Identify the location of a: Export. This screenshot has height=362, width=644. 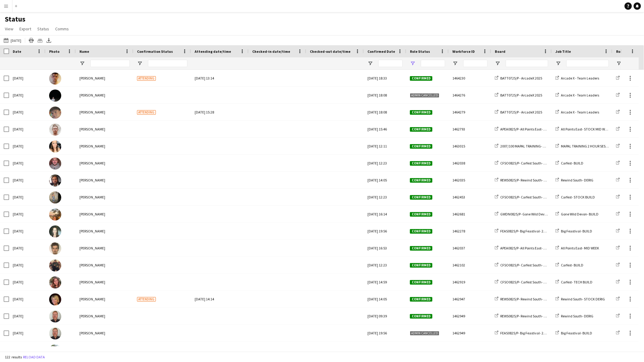
(25, 29).